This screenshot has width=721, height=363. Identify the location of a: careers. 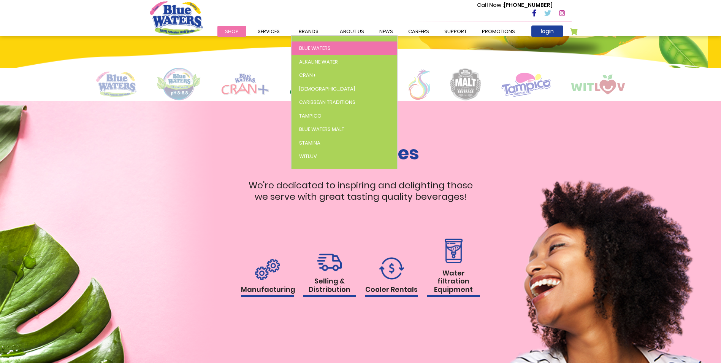
(419, 31).